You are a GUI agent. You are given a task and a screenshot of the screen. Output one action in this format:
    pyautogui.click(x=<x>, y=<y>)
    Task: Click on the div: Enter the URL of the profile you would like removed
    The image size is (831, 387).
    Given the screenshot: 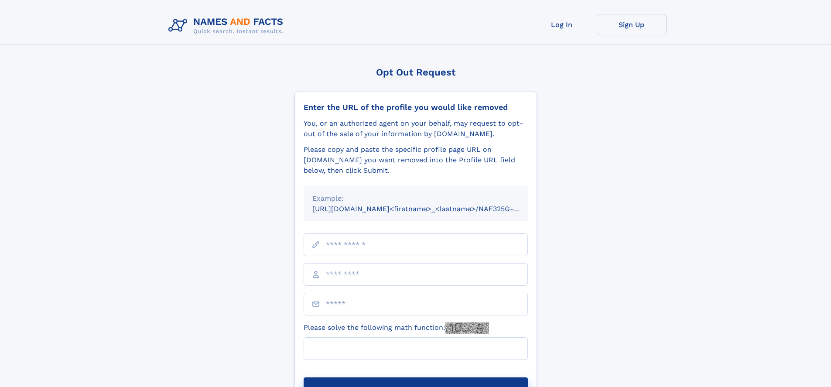 What is the action you would take?
    pyautogui.click(x=416, y=107)
    